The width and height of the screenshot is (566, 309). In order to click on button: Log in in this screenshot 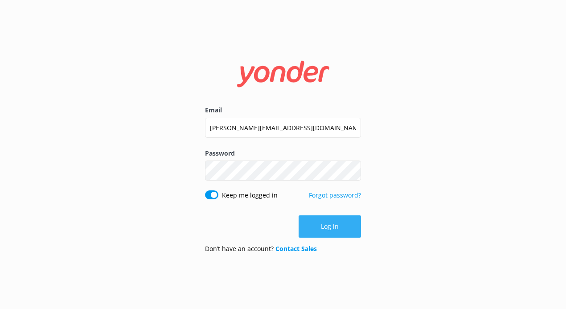, I will do `click(330, 226)`.